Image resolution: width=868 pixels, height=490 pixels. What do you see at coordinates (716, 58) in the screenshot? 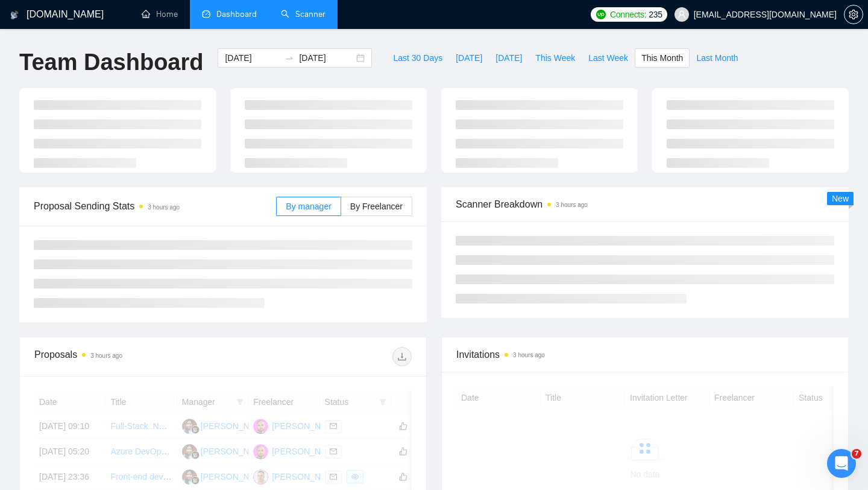
I see `span: Last Month` at bounding box center [716, 58].